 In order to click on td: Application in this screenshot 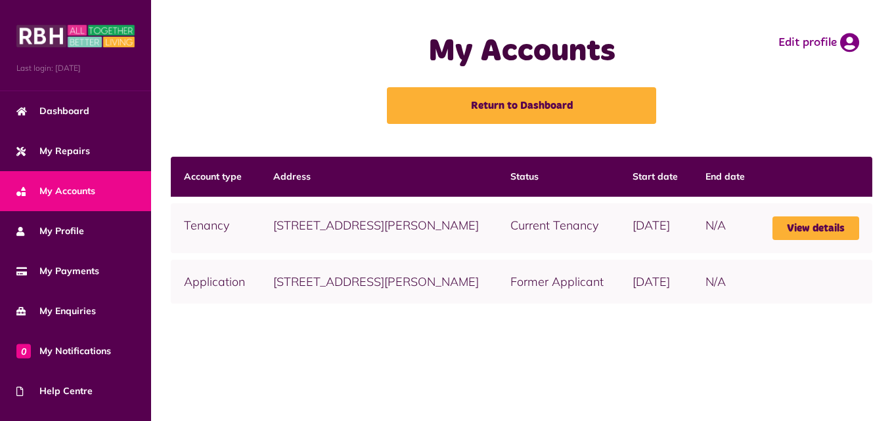, I will do `click(215, 282)`.